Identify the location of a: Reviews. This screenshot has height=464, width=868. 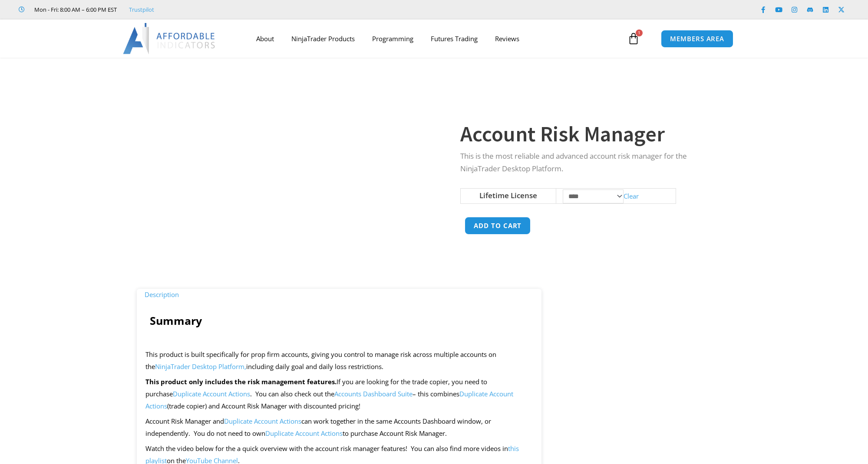
(507, 39).